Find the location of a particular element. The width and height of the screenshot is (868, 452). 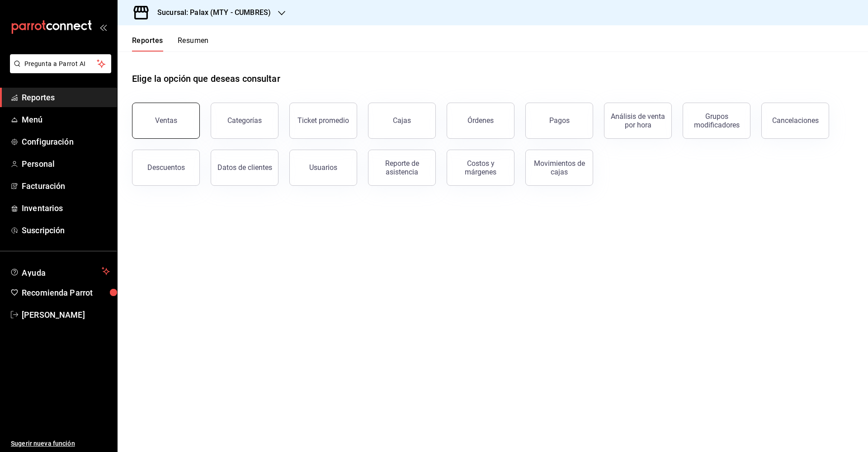

span: Inventarios is located at coordinates (66, 208).